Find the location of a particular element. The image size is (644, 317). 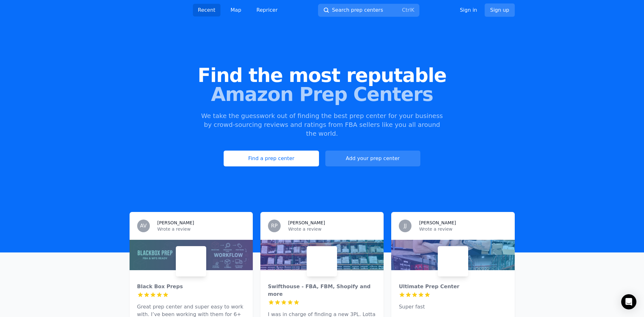

img: PrepCenter is located at coordinates (155, 10).